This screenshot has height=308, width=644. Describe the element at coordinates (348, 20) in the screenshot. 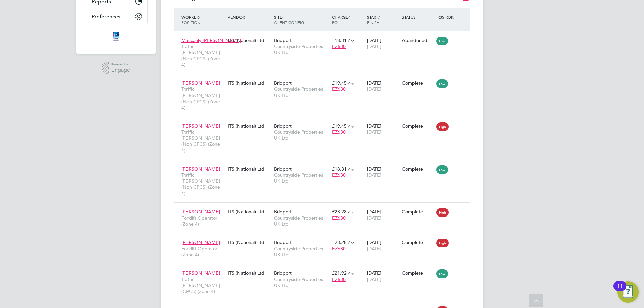

I see `div: Charge` at that location.